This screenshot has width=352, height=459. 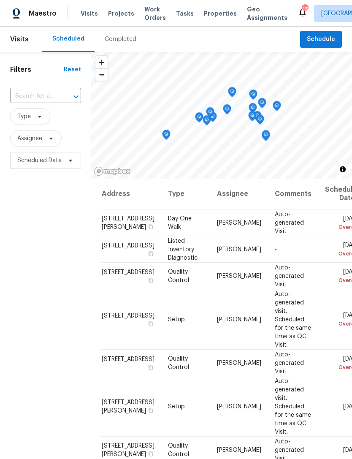 What do you see at coordinates (321, 39) in the screenshot?
I see `span: Schedule` at bounding box center [321, 39].